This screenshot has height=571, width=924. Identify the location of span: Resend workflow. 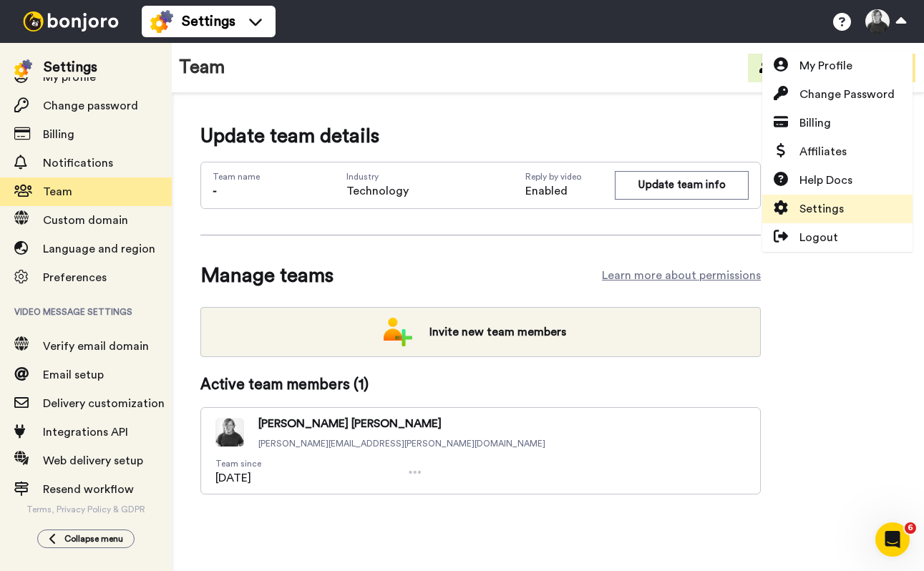
(88, 490).